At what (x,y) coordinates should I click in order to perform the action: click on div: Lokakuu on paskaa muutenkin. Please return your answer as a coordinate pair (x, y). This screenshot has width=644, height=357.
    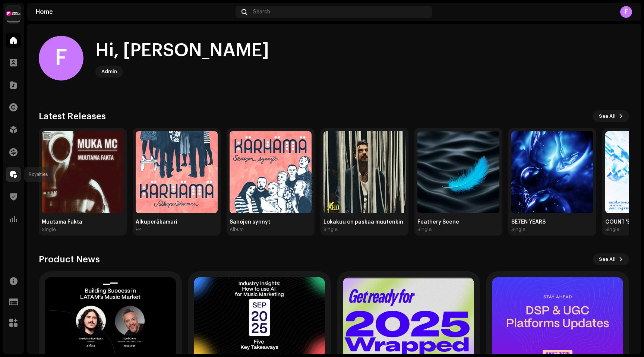
    Looking at the image, I should click on (365, 222).